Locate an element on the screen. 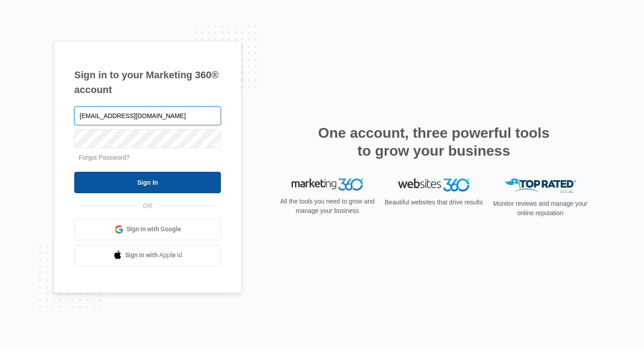 The width and height of the screenshot is (644, 348). p: All the tools you need to grow and manage your business is located at coordinates (327, 206).